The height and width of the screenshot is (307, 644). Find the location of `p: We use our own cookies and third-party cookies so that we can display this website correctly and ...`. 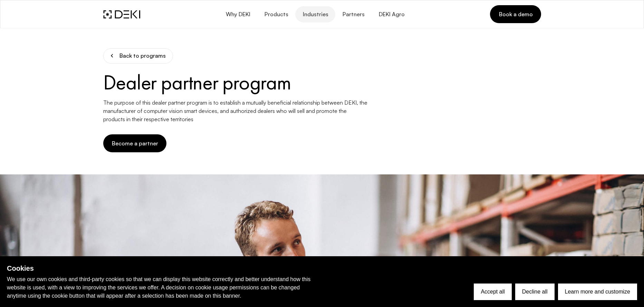

p: We use our own cookies and third-party cookies so that we can display this website correctly and ... is located at coordinates (162, 288).